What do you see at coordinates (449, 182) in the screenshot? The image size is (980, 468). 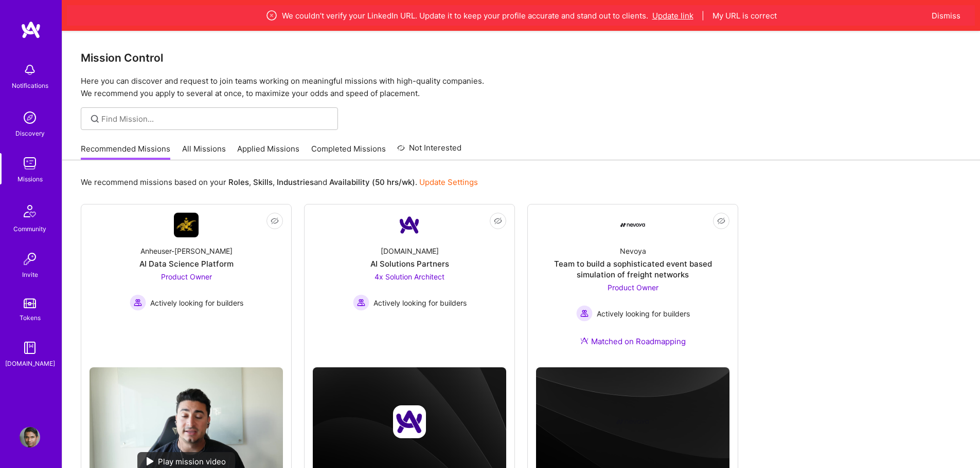 I see `a: Update Settings` at bounding box center [449, 182].